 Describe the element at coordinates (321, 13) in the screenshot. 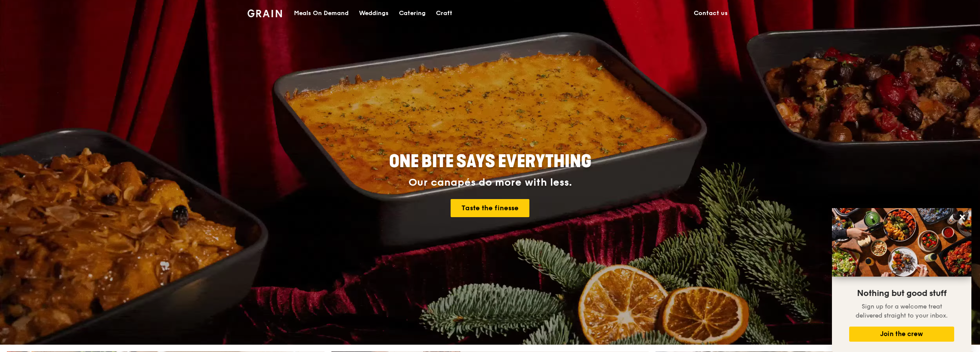

I see `div: Meals On Demand` at that location.